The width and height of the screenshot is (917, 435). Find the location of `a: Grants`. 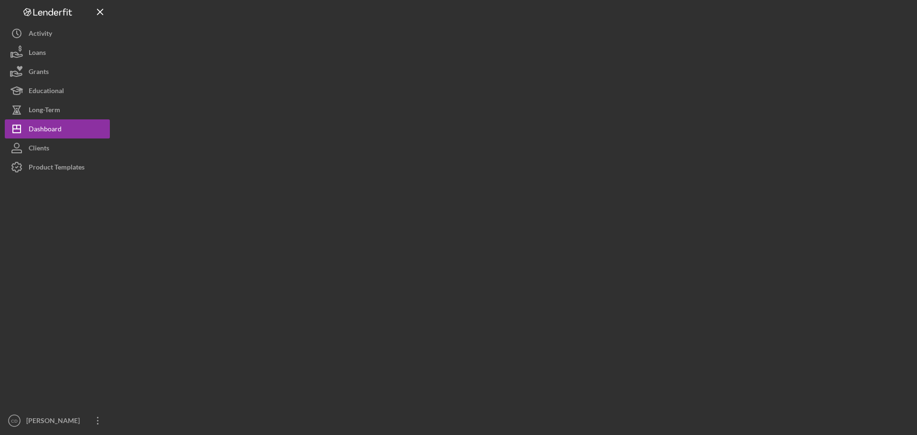

a: Grants is located at coordinates (57, 72).